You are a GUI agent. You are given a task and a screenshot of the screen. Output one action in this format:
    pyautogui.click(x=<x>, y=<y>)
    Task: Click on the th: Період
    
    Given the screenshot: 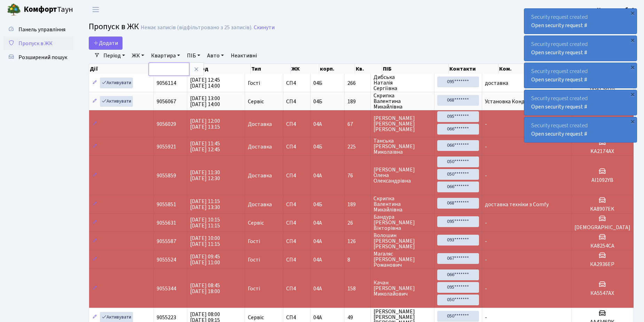 What is the action you would take?
    pyautogui.click(x=219, y=69)
    